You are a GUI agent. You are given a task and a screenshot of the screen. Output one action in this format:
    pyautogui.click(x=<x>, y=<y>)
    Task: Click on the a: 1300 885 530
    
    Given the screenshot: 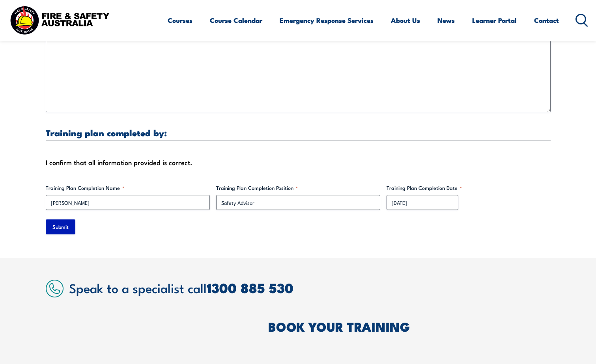 What is the action you would take?
    pyautogui.click(x=250, y=287)
    